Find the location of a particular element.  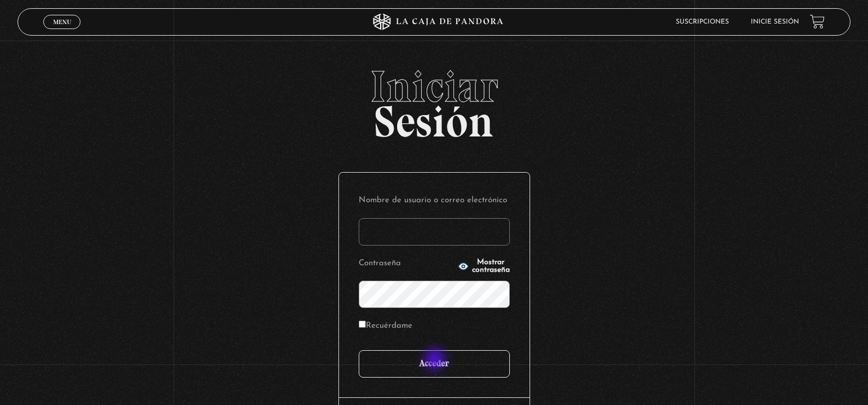

a: Inicie sesión is located at coordinates (775, 22).